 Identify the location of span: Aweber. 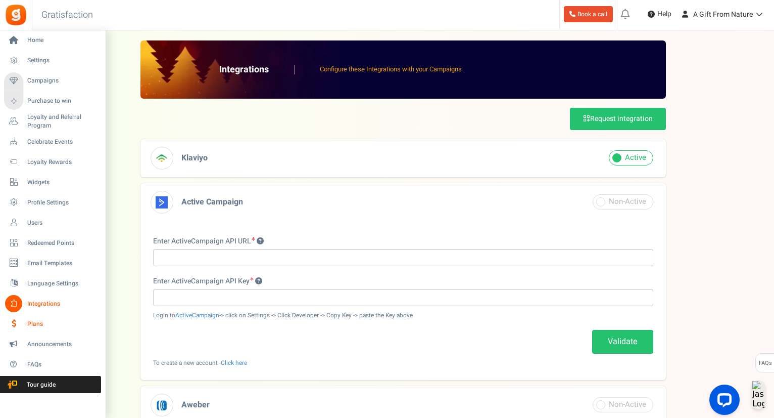
(196, 404).